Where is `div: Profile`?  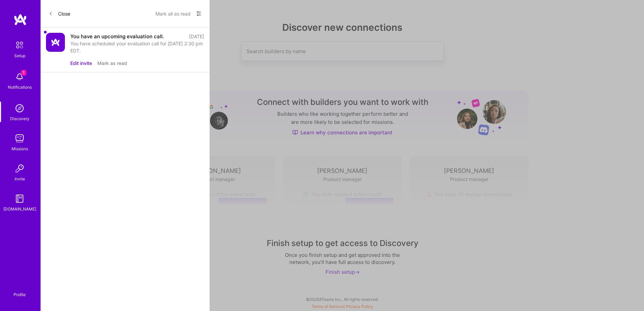 div: Profile is located at coordinates (20, 294).